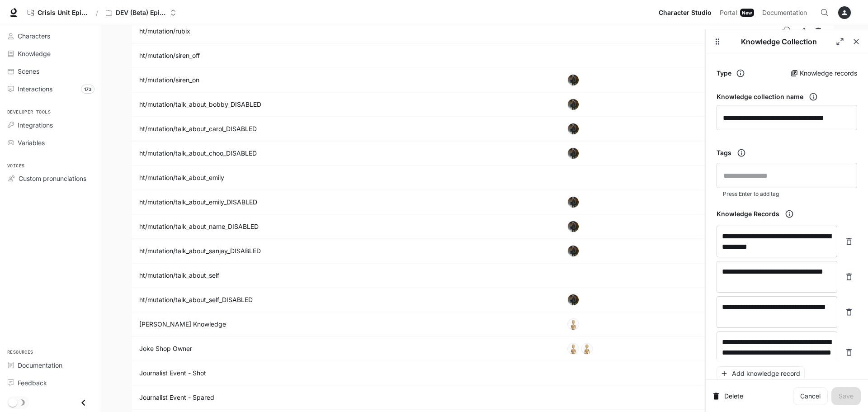 This screenshot has width=868, height=412. What do you see at coordinates (50, 142) in the screenshot?
I see `a: Variables` at bounding box center [50, 142].